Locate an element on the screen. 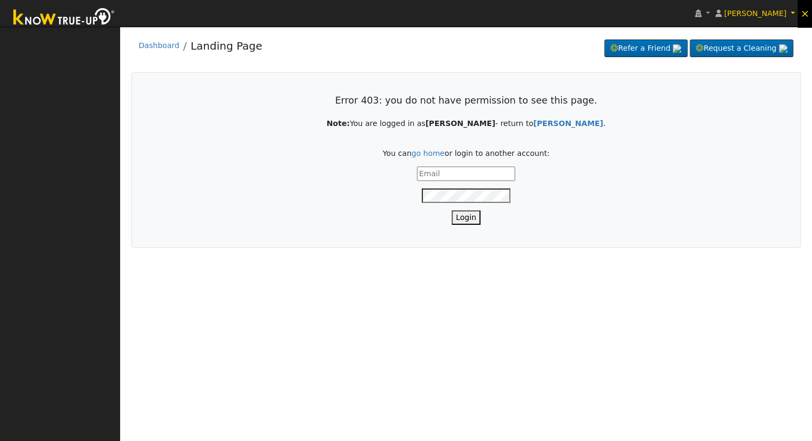  a: go home is located at coordinates (428, 153).